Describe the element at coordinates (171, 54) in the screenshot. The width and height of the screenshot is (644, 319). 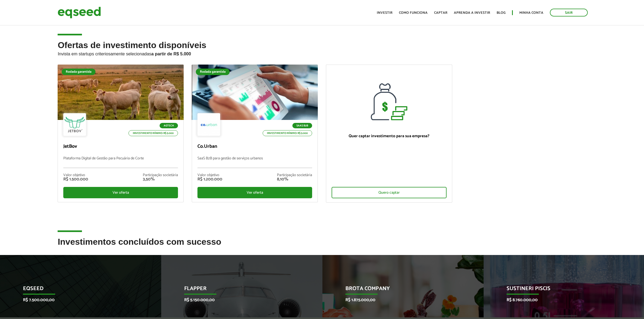
I see `strong: a partir de R$ 5.000` at that location.